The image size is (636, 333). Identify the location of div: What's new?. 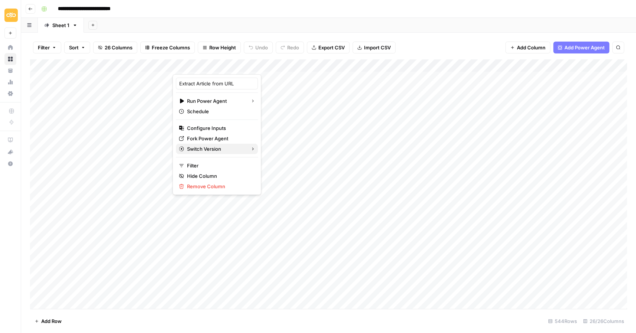
(10, 152).